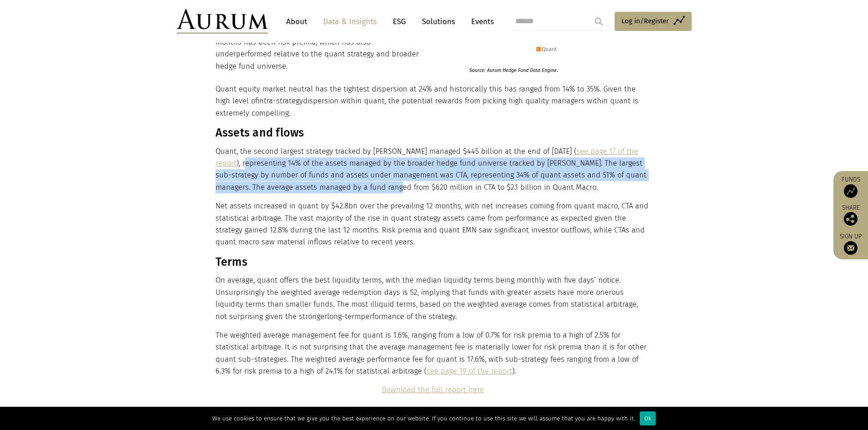 The width and height of the screenshot is (868, 430). Describe the element at coordinates (433, 101) in the screenshot. I see `p: Quant equity market neutral has the tightest dispersion at 24% and historically this has ranged f...` at that location.